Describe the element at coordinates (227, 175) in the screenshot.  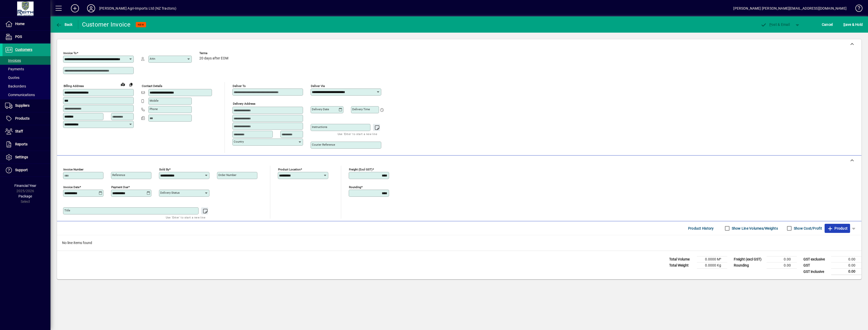
I see `mat-label: Order number` at that location.